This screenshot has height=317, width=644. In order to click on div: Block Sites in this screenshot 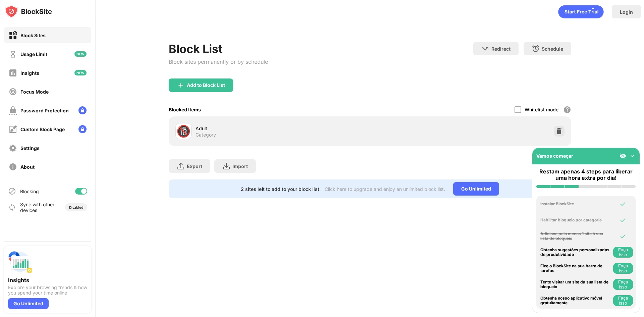, I will do `click(33, 35)`.